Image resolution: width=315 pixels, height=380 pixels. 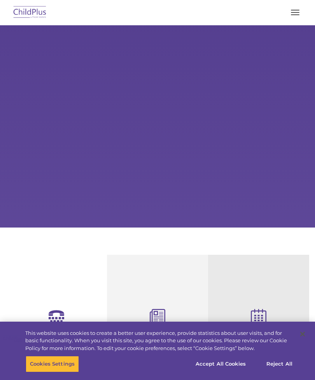 I want to click on button: Reject All, so click(x=280, y=364).